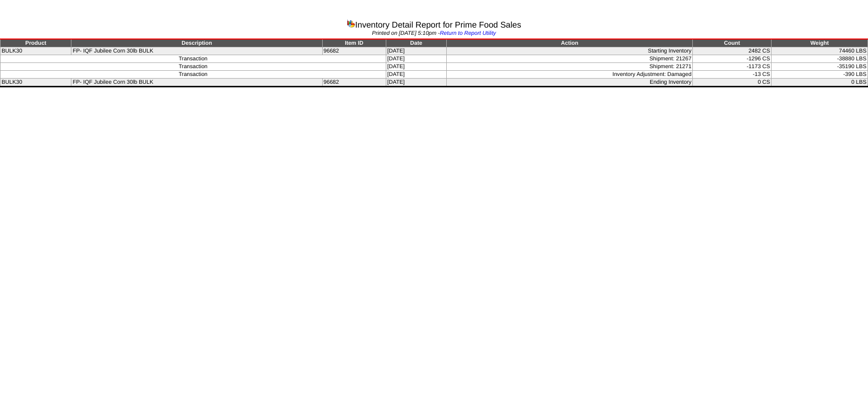 This screenshot has height=409, width=868. I want to click on td: Starting Inventory, so click(570, 51).